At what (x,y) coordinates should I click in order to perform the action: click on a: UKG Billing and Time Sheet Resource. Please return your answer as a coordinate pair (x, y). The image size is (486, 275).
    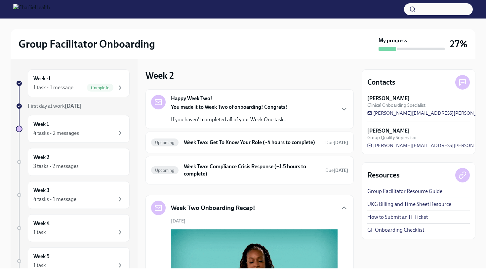
    Looking at the image, I should click on (409, 204).